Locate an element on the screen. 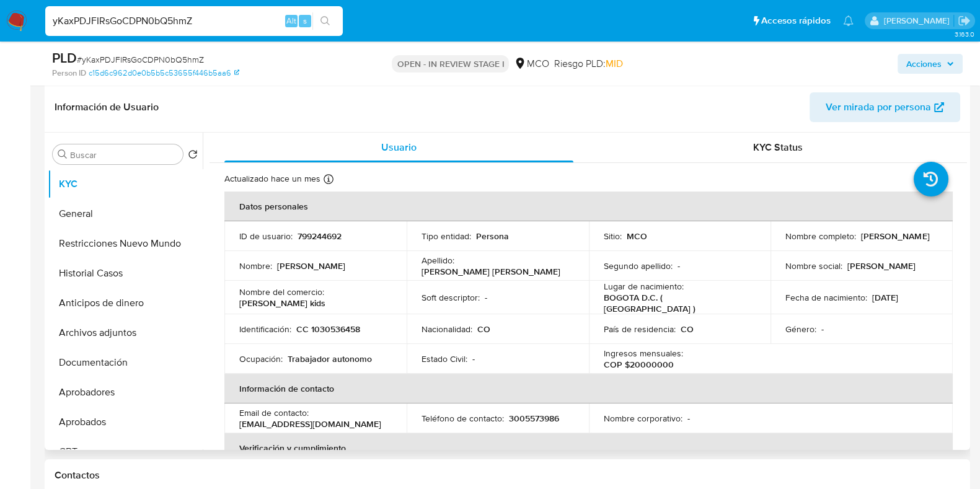  button: Anticipos de dinero is located at coordinates (125, 303).